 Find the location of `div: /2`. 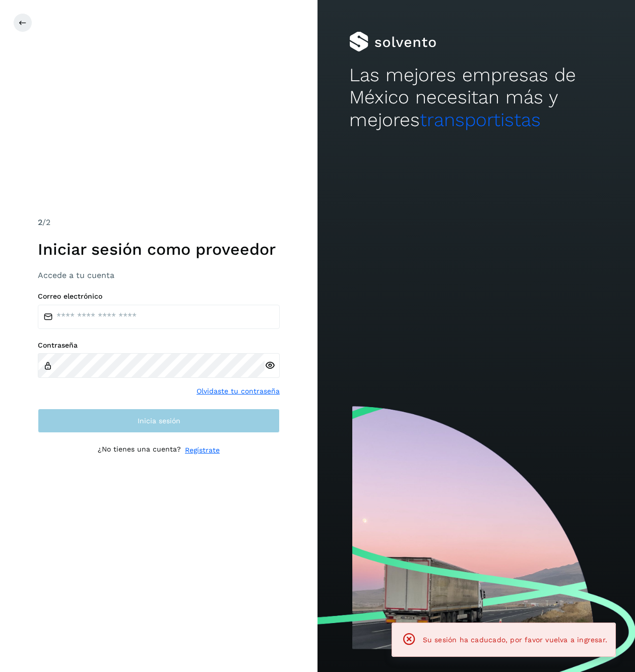

div: /2 is located at coordinates (159, 223).